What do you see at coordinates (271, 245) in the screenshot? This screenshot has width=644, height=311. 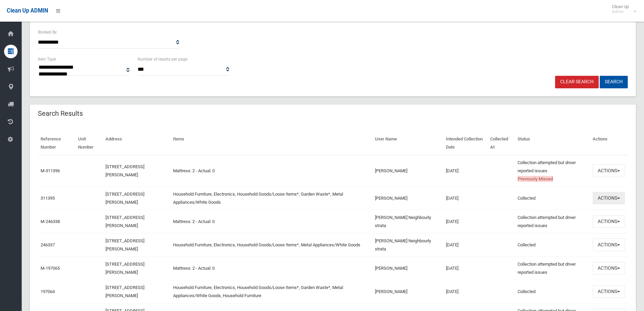 I see `td: Household Furniture, Electronics, Household Goods/Loose Items*, Metal Appliances/White Goods` at bounding box center [271, 245].